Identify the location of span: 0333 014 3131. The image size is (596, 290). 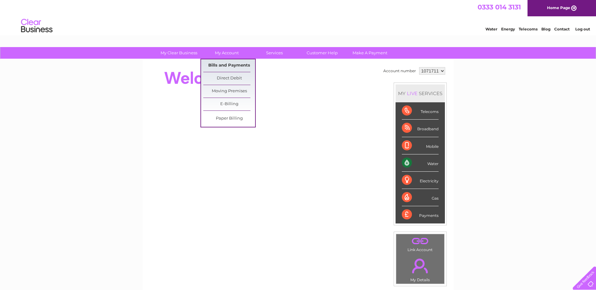
(500, 7).